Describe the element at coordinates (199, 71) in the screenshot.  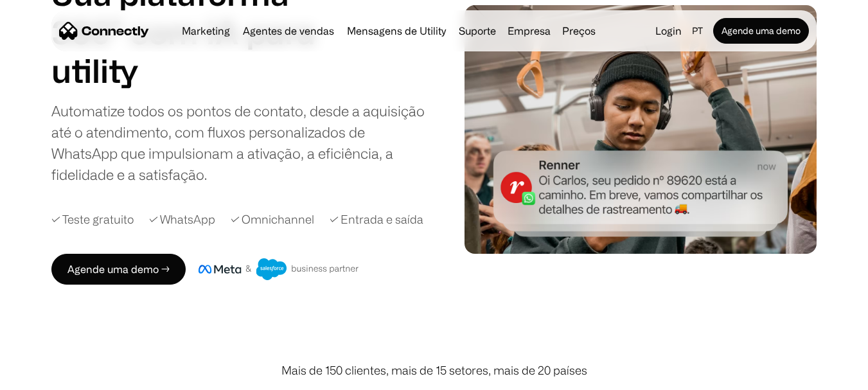
I see `div: carousel` at that location.